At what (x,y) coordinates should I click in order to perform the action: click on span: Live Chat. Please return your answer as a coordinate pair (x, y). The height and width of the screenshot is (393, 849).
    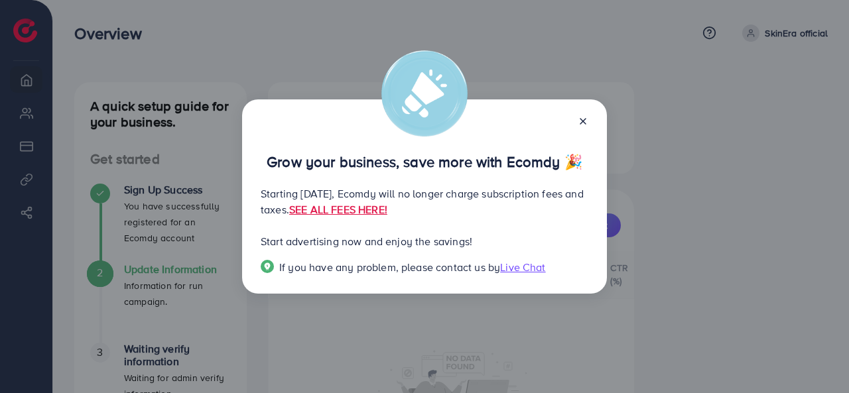
    Looking at the image, I should click on (523, 267).